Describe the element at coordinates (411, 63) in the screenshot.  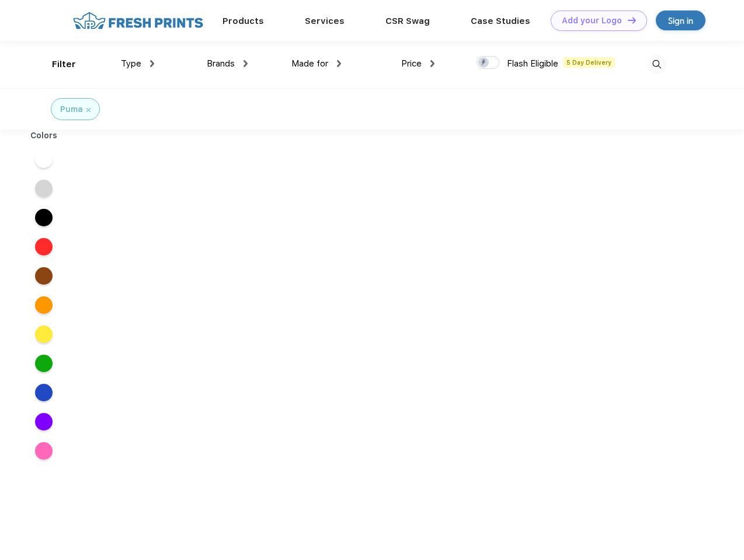
I see `span: Price` at that location.